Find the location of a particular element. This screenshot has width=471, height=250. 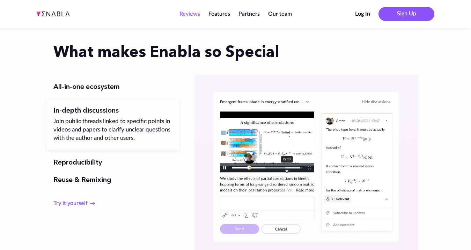

a: Our team is located at coordinates (280, 14).